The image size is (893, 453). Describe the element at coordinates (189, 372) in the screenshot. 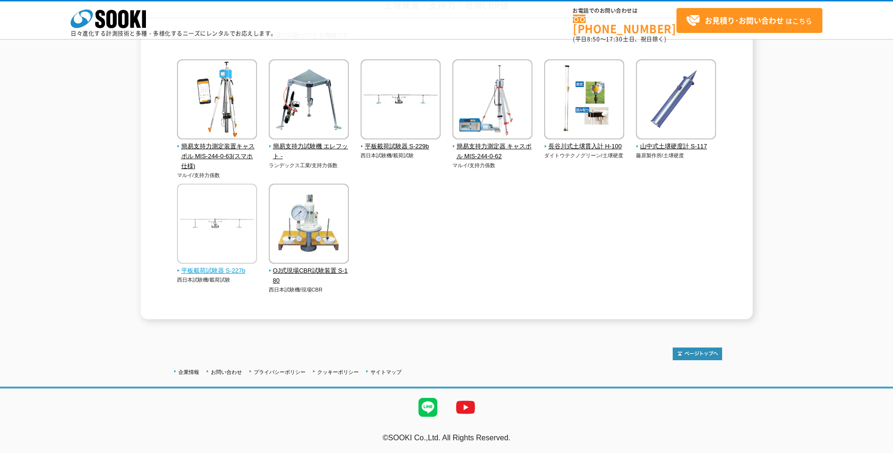

I see `a: 企業情報` at that location.